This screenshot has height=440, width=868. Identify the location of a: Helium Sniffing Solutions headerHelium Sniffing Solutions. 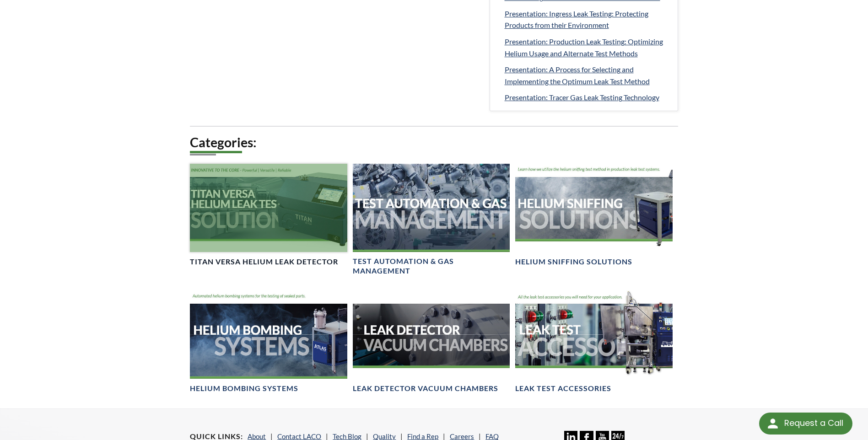
(594, 215).